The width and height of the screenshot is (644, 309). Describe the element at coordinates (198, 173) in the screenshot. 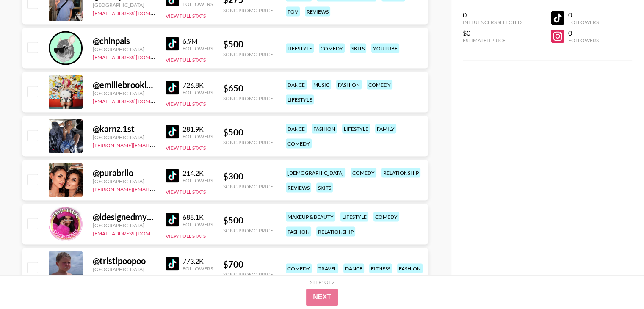

I see `div: 214.2K` at that location.